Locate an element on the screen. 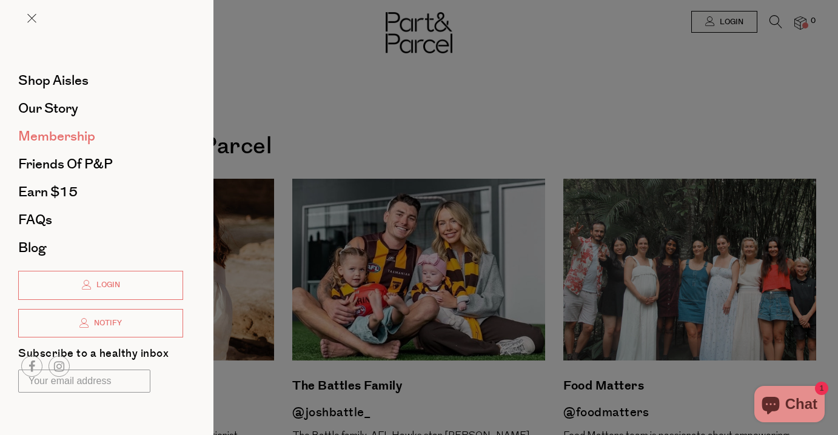  label: Subscribe to a healthy inbox is located at coordinates (93, 356).